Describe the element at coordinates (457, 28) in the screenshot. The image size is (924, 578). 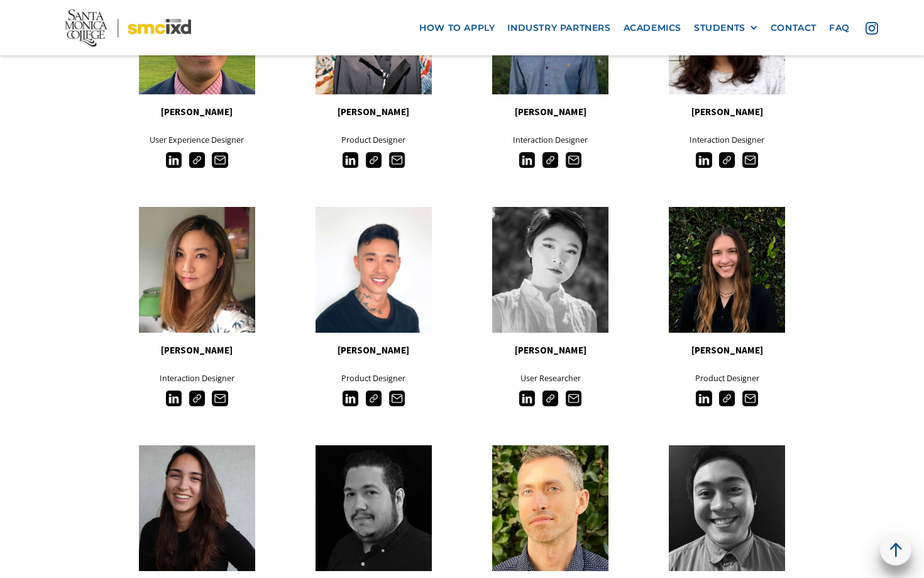
I see `a: how to apply` at that location.